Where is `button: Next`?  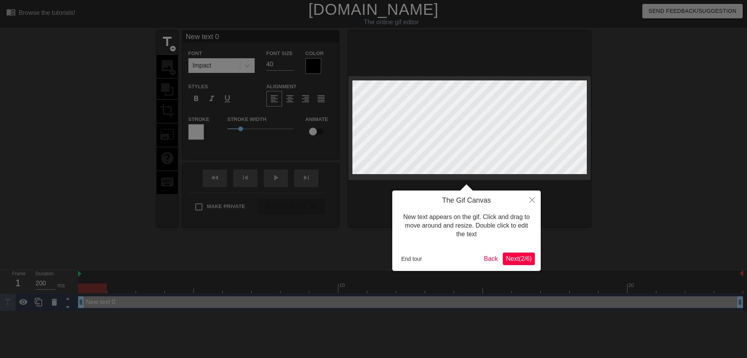
button: Next is located at coordinates (519, 259).